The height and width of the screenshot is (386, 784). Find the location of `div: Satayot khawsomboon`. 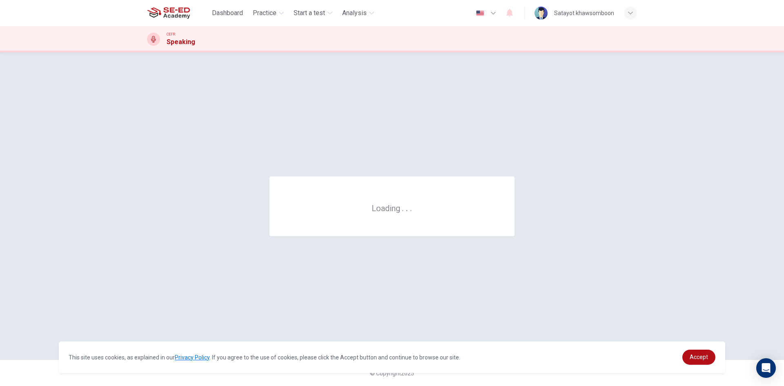

div: Satayot khawsomboon is located at coordinates (584, 13).